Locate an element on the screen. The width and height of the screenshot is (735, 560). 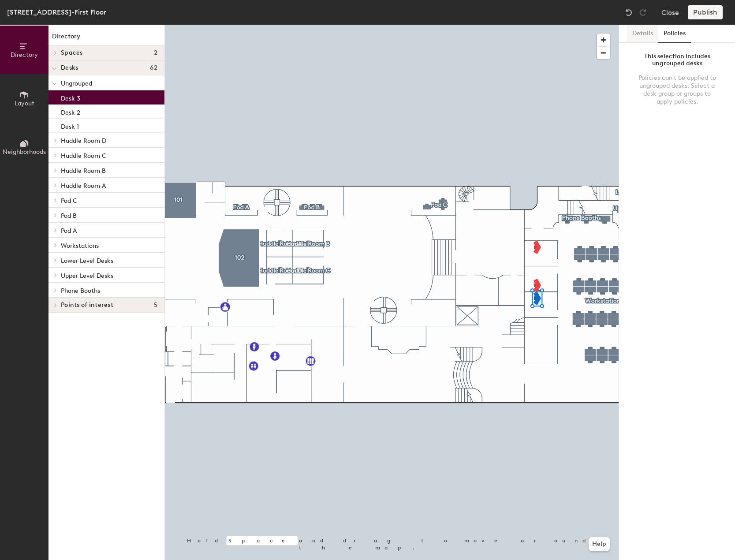
span: Directory is located at coordinates (24, 54).